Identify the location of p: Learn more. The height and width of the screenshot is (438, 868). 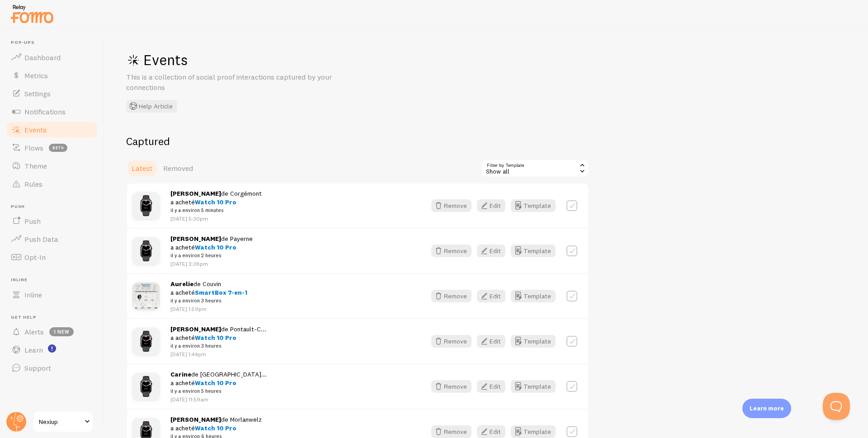
(766, 408).